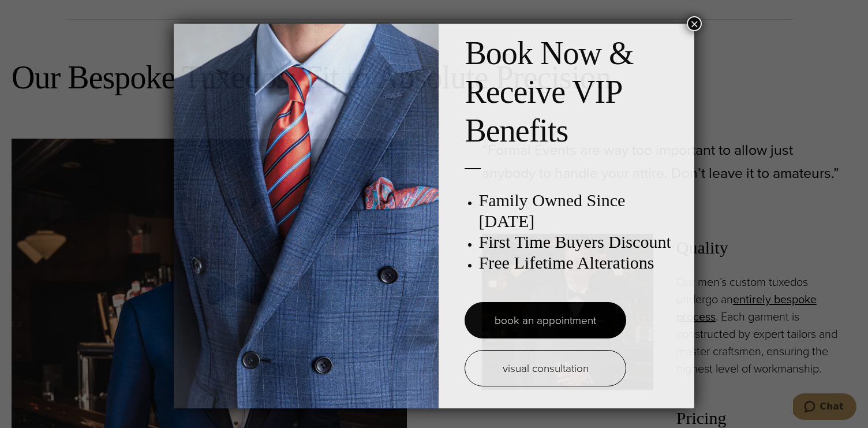 This screenshot has width=868, height=428. Describe the element at coordinates (39, 13) in the screenshot. I see `span: Chat` at that location.